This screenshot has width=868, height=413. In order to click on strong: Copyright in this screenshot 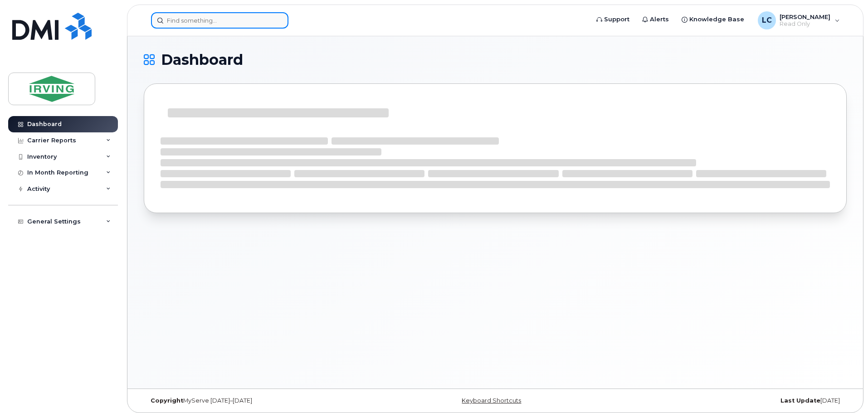, I will do `click(167, 400)`.